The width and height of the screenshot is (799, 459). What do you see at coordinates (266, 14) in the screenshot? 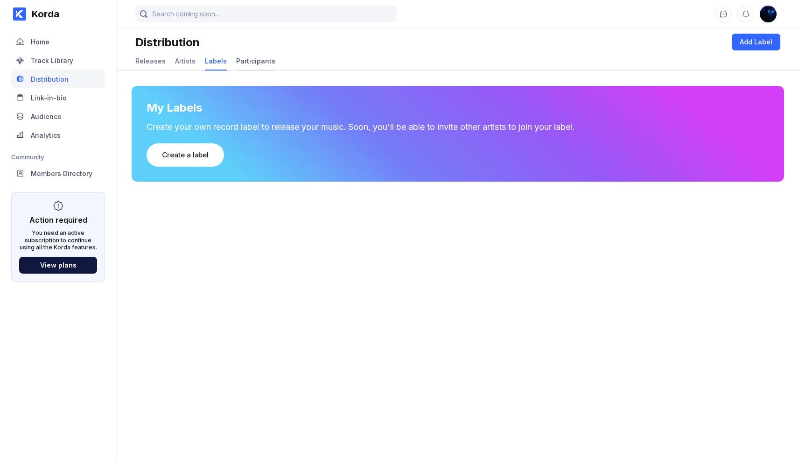
I see `input: Search coming soon...` at bounding box center [266, 14].